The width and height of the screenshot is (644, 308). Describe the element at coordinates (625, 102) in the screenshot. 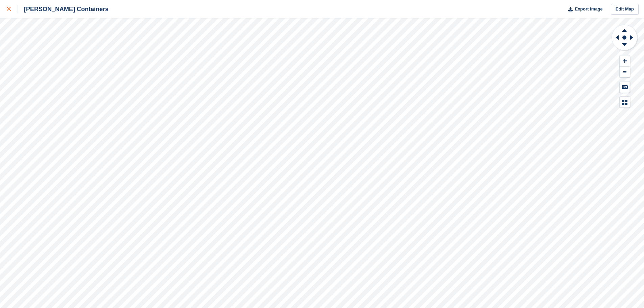

I see `button: Map Legend` at that location.